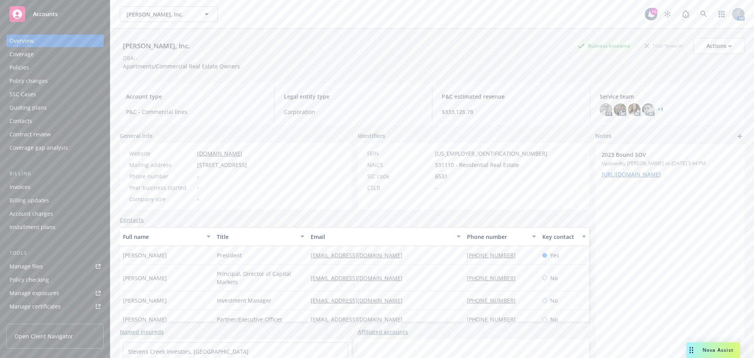 Image resolution: width=754 pixels, height=358 pixels. What do you see at coordinates (718, 349) in the screenshot?
I see `span: Nova Assist` at bounding box center [718, 349].